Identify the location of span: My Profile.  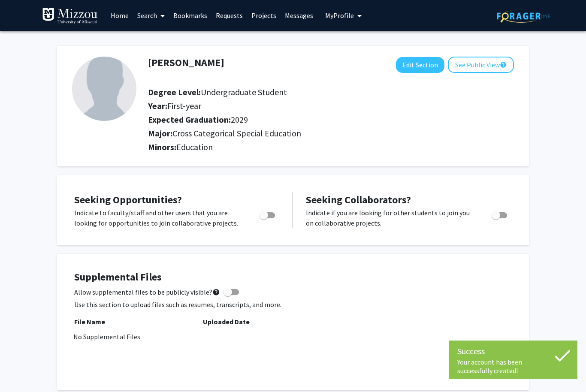
(339, 16).